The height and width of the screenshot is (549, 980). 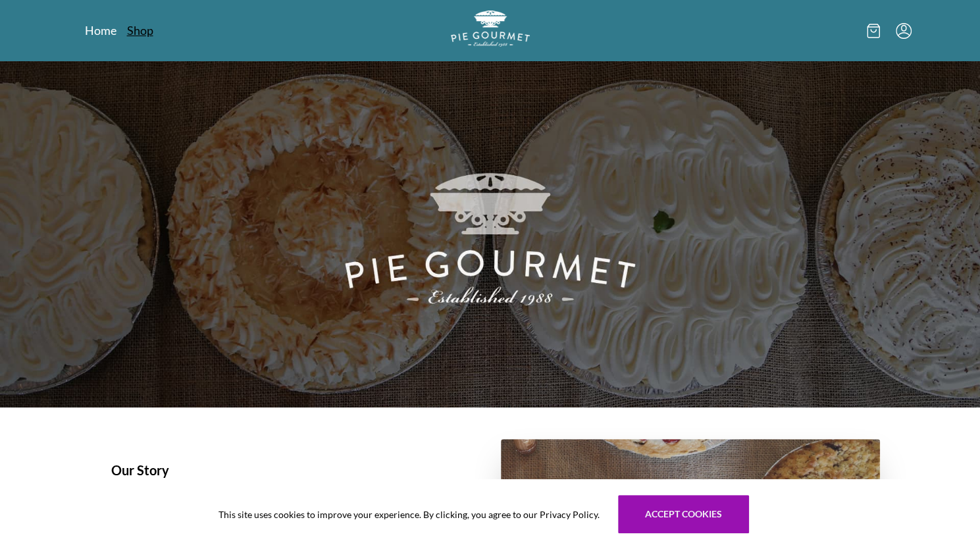 I want to click on button: Menu, so click(x=904, y=31).